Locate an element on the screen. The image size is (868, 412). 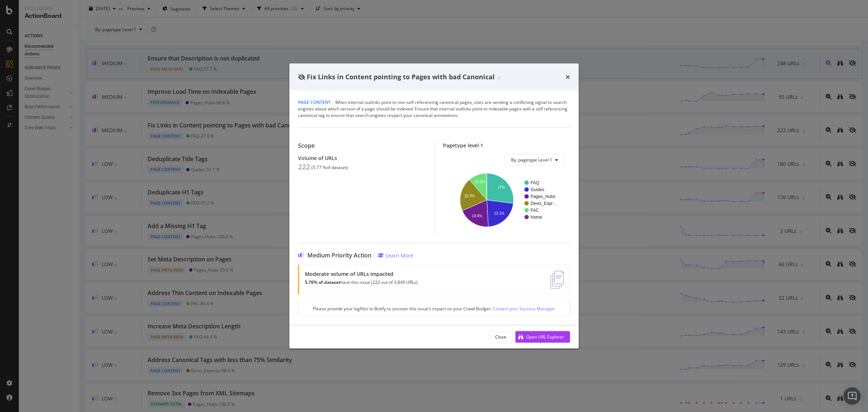
div: Open URL Explorer is located at coordinates (545, 337).